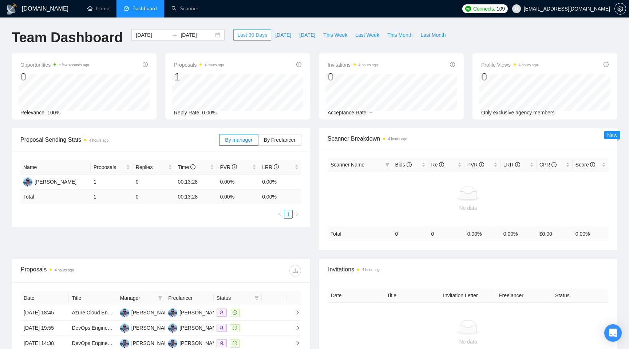  I want to click on span: message, so click(235, 343).